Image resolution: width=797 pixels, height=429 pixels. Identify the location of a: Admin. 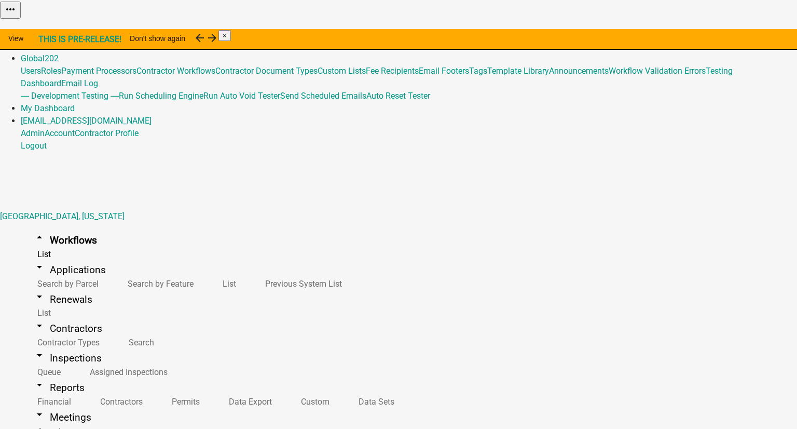
(33, 133).